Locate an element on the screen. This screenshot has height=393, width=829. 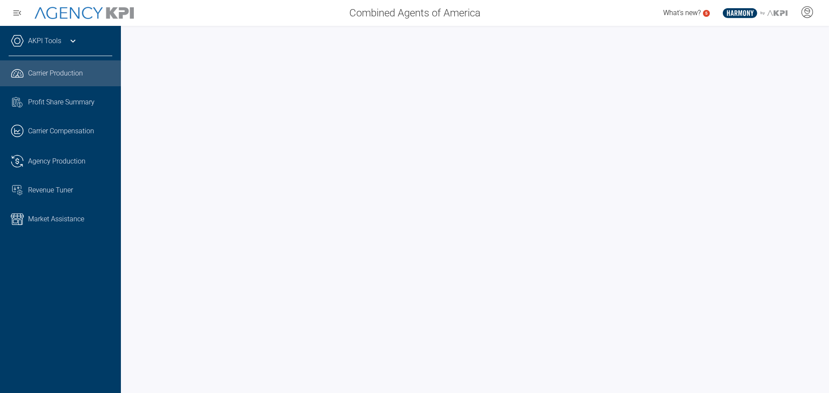
img: AgencyKPI is located at coordinates (84, 13).